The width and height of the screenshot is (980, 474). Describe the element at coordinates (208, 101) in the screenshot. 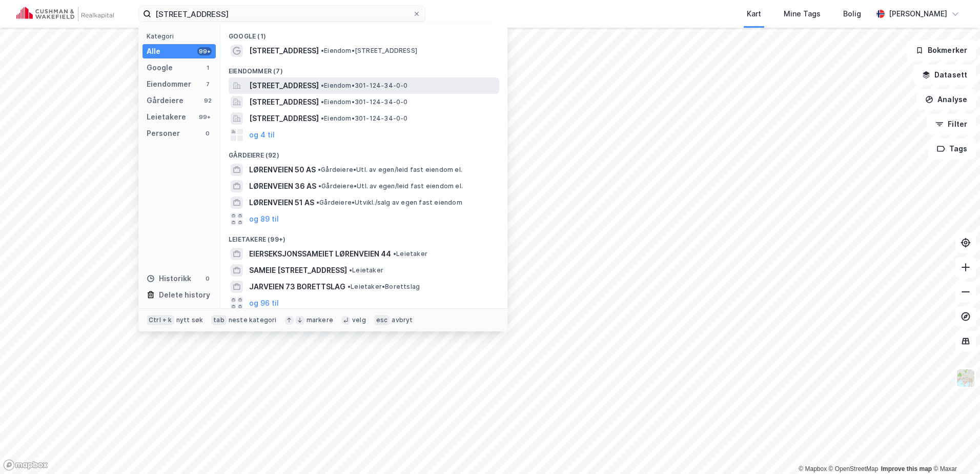

I see `div: 92` at that location.